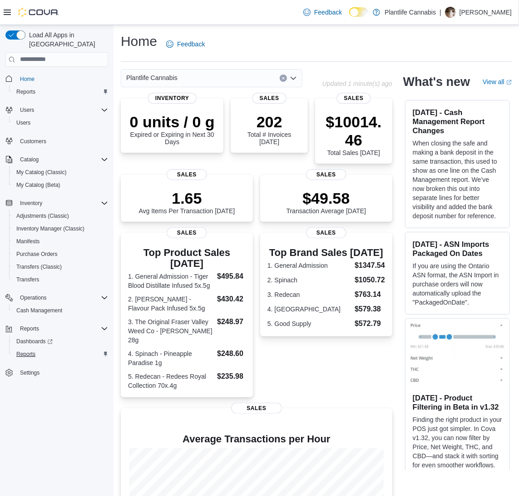  Describe the element at coordinates (322, 12) in the screenshot. I see `a: Feedback` at that location.